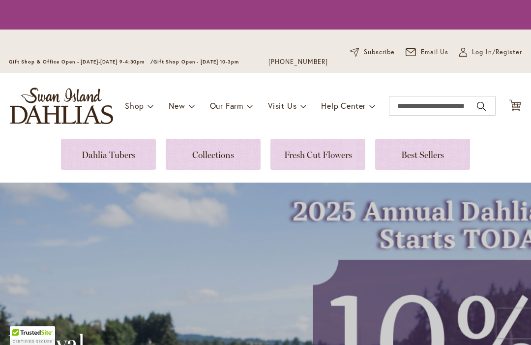 This screenshot has height=345, width=531. I want to click on a: Subscribe, so click(372, 52).